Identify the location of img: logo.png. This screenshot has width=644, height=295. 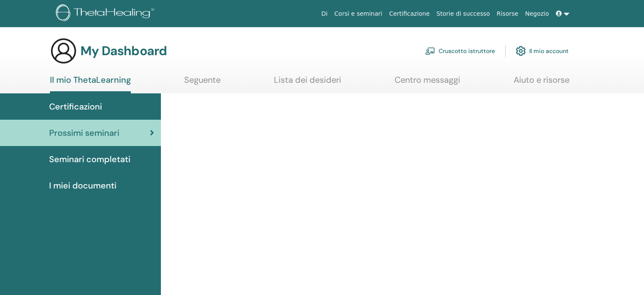
(106, 13).